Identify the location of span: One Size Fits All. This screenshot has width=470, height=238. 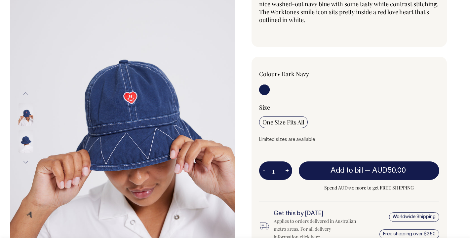
(283, 122).